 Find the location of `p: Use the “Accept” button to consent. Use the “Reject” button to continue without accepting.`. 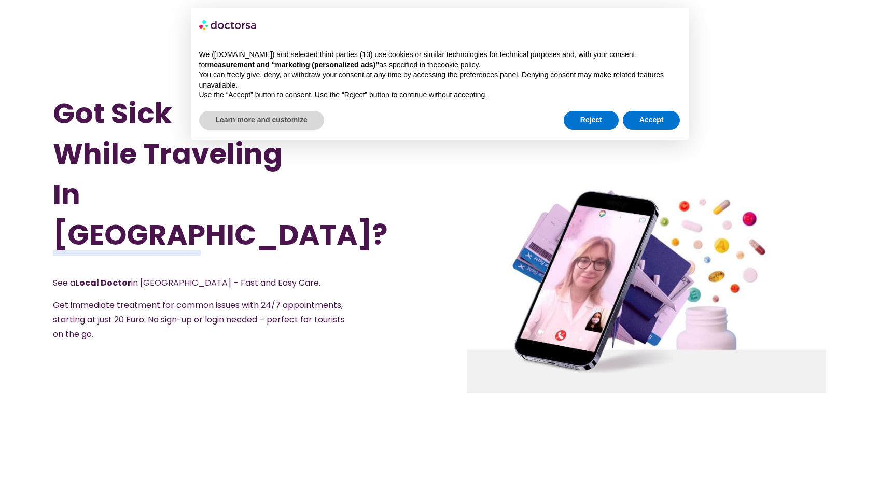

p: Use the “Accept” button to consent. Use the “Reject” button to continue without accepting. is located at coordinates (440, 95).